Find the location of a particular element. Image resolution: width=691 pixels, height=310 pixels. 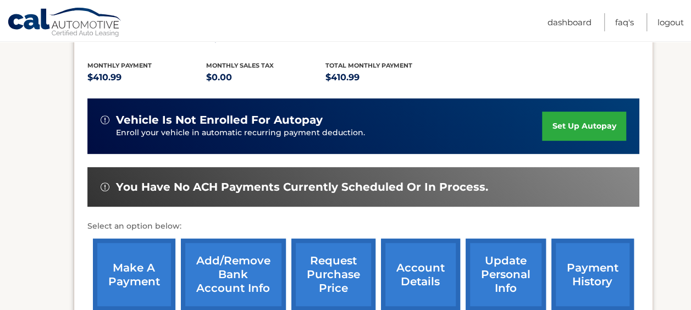

span: Monthly sales Tax is located at coordinates (240, 65).